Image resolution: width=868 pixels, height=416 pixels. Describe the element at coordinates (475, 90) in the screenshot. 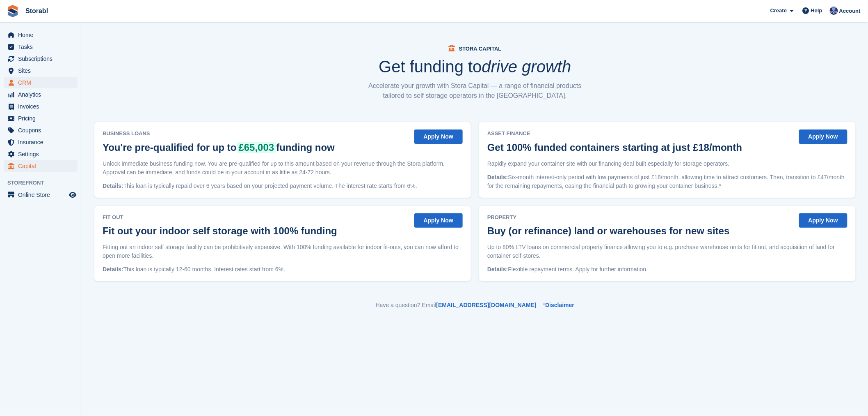

I see `p: Accelerate your growth with Stora Capital — a range of financial products tailored to self storag...` at that location.